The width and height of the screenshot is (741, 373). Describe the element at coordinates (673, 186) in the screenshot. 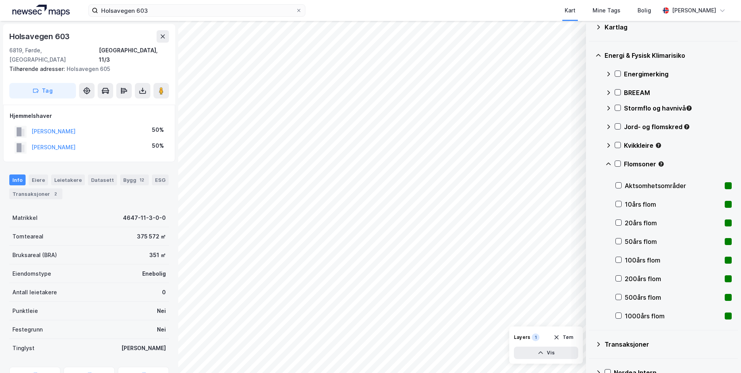

I see `div: Aktsomhetsområder` at that location.